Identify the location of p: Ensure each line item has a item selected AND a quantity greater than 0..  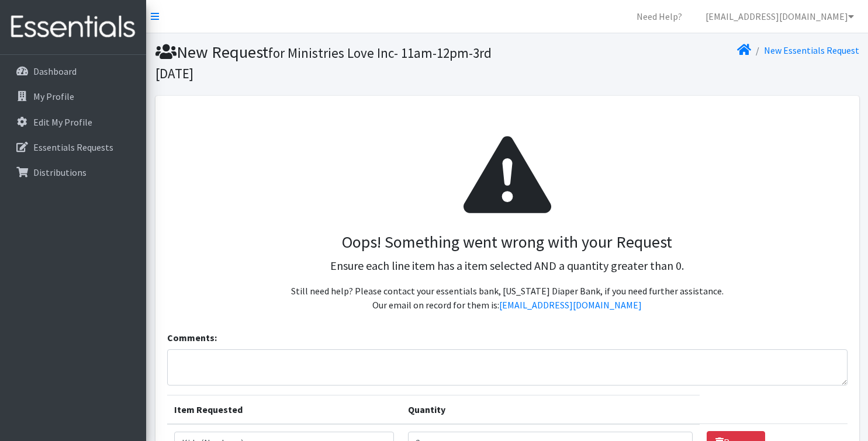
(507, 266).